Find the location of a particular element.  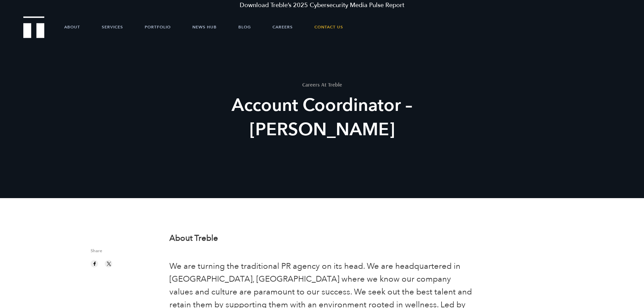

a: News Hub is located at coordinates (205, 27).